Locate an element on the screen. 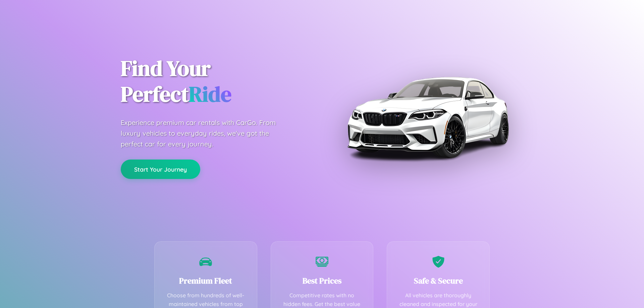 The image size is (644, 308). span: Ride is located at coordinates (210, 94).